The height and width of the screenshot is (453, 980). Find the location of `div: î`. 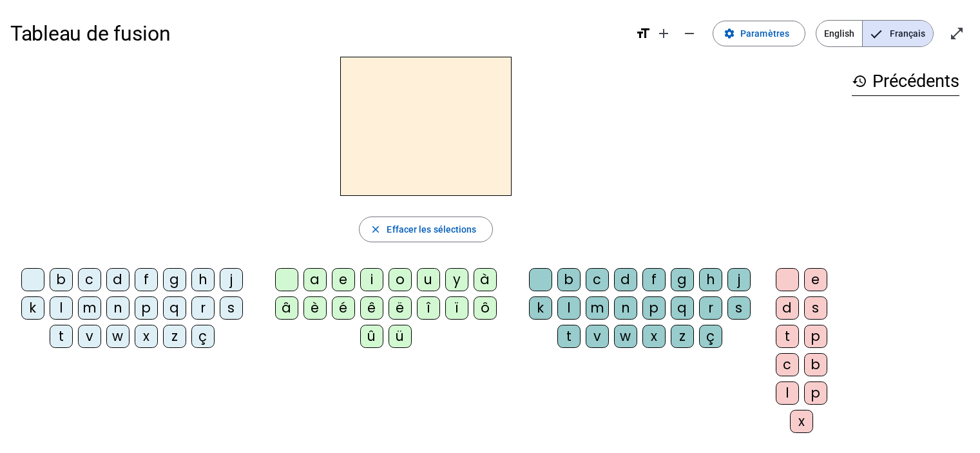

div: î is located at coordinates (428, 308).